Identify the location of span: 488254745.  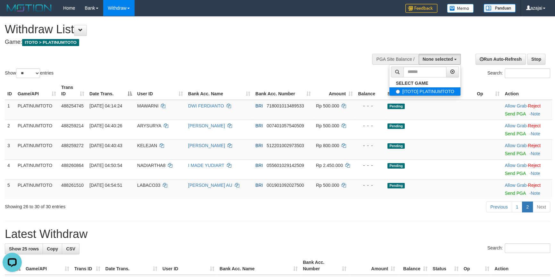
(72, 106).